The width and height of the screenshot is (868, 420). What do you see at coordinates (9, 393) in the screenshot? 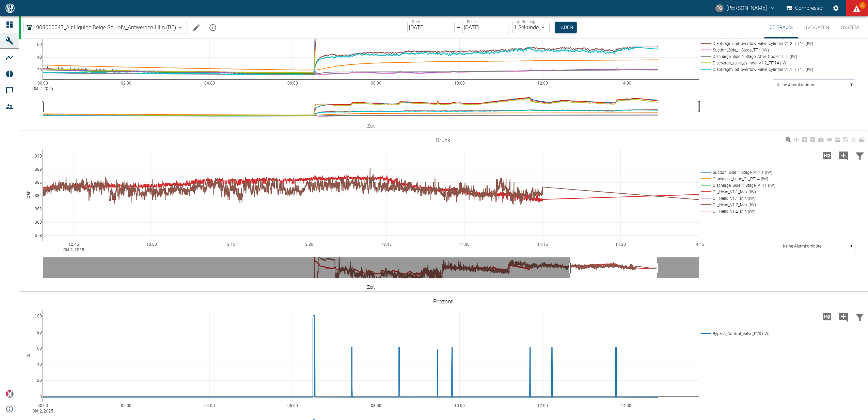
I see `img: Xplore Logo` at bounding box center [9, 393].